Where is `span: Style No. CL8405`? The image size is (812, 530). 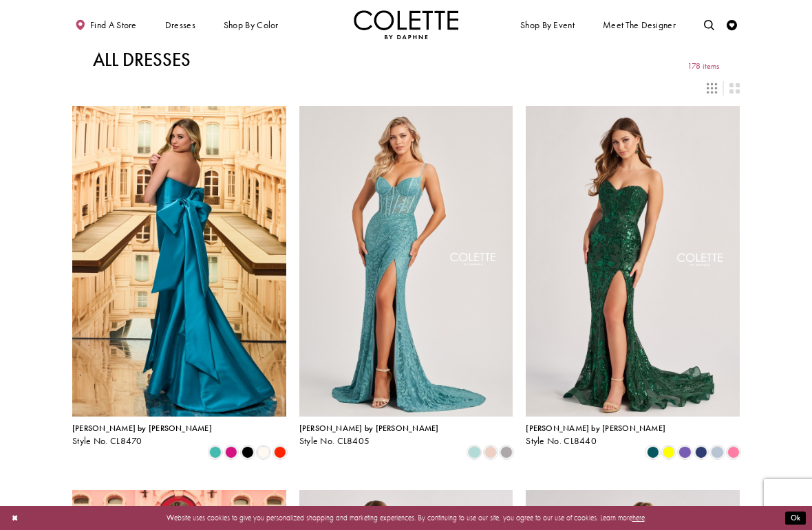 span: Style No. CL8405 is located at coordinates (335, 441).